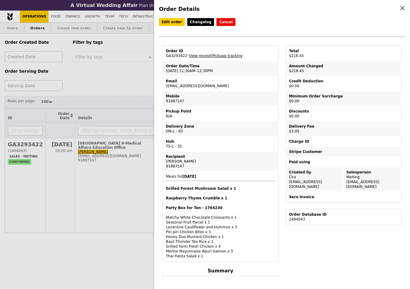 This screenshot has width=410, height=289. What do you see at coordinates (201, 22) in the screenshot?
I see `a: Changelog` at bounding box center [201, 22].